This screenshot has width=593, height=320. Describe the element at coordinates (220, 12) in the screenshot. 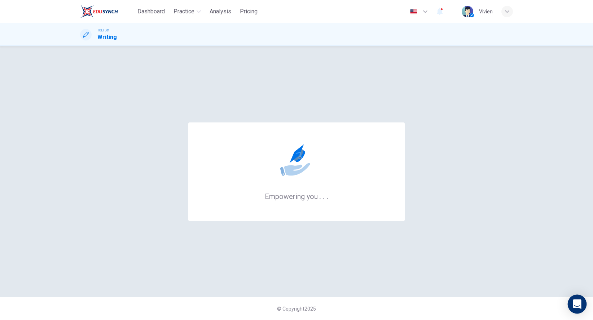

I see `span: Analysis` at that location.